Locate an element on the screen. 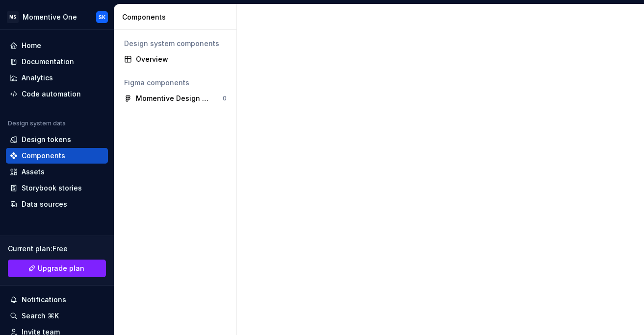 This screenshot has width=644, height=335. a: Data sources is located at coordinates (57, 205).